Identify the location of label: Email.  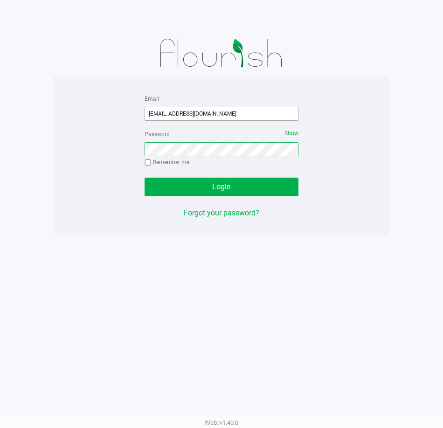
(152, 99).